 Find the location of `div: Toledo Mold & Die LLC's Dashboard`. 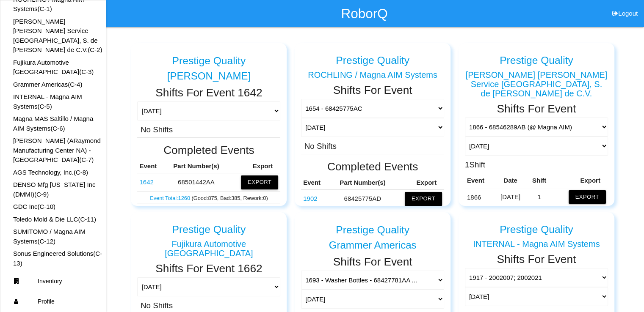

div: Toledo Mold & Die LLC's Dashboard is located at coordinates (53, 220).